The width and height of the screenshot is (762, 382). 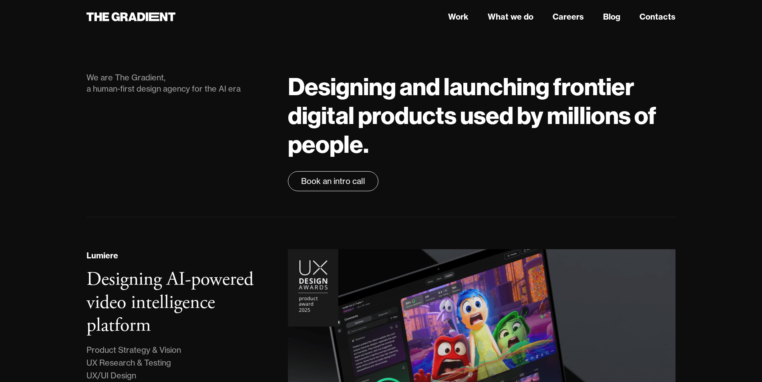 What do you see at coordinates (170, 303) in the screenshot?
I see `h3: Designing AI-powered video intelligence platform` at bounding box center [170, 303].